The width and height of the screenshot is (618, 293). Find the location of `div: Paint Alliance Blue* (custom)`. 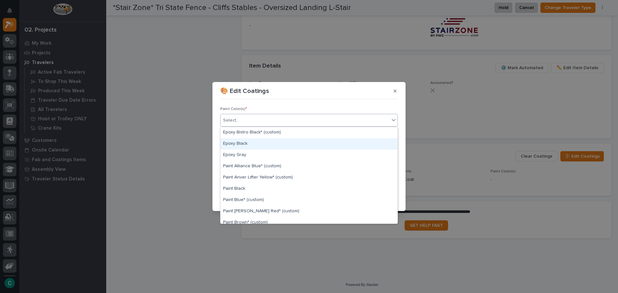

div: Paint Alliance Blue* (custom) is located at coordinates (309, 166).